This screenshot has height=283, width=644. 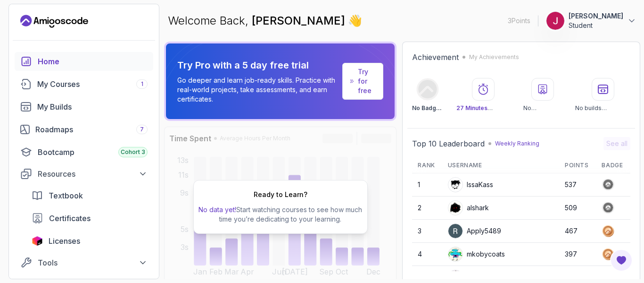 What do you see at coordinates (603, 108) in the screenshot?
I see `p: No builds completed` at bounding box center [603, 108].